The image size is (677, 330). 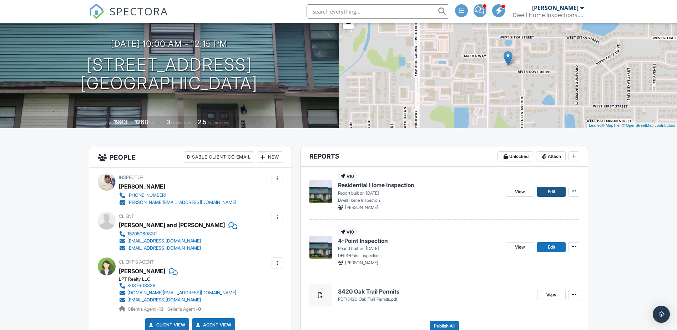 I want to click on span: Client, so click(x=126, y=216).